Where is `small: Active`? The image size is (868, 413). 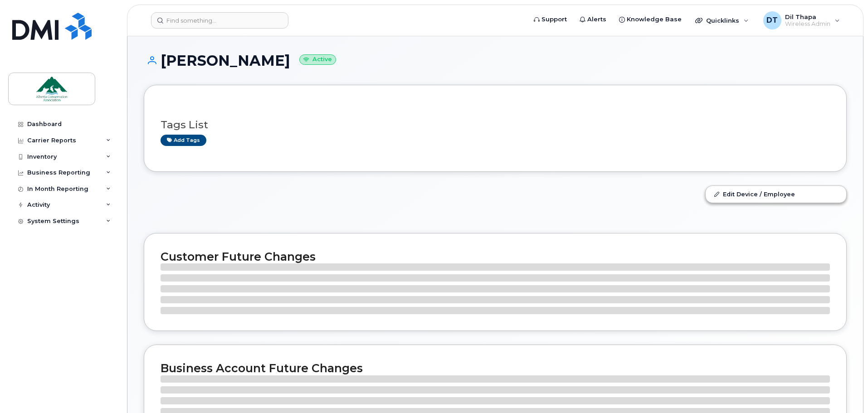
small: Active is located at coordinates (318, 59).